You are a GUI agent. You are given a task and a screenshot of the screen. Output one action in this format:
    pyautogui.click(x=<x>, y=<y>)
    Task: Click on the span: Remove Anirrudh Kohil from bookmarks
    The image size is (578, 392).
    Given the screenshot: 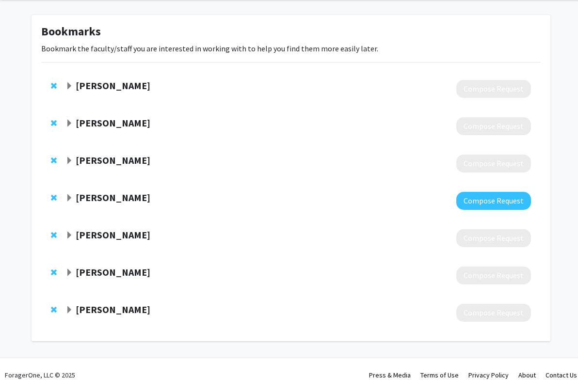 What is the action you would take?
    pyautogui.click(x=54, y=198)
    